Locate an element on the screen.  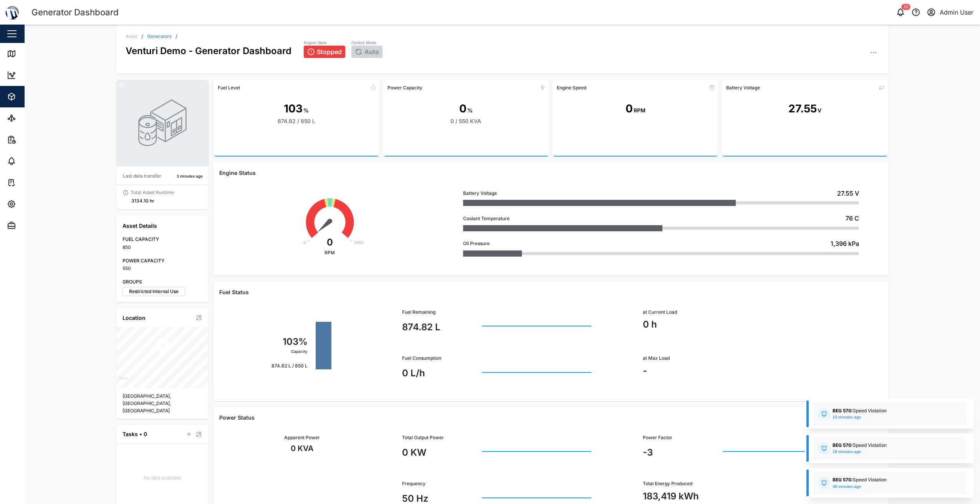
div: -3 is located at coordinates (681, 452).